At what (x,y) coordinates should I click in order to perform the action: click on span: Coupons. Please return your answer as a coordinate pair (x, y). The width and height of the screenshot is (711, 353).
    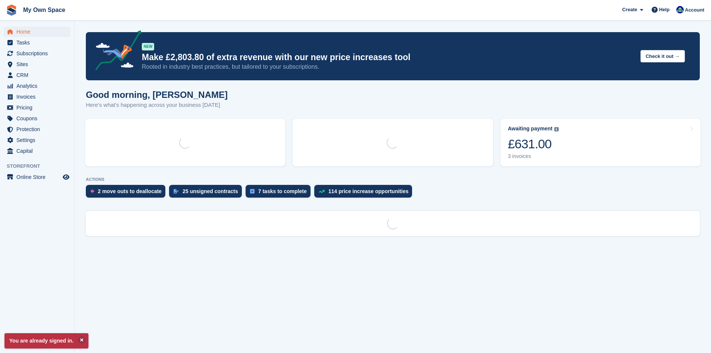
    Looking at the image, I should click on (39, 118).